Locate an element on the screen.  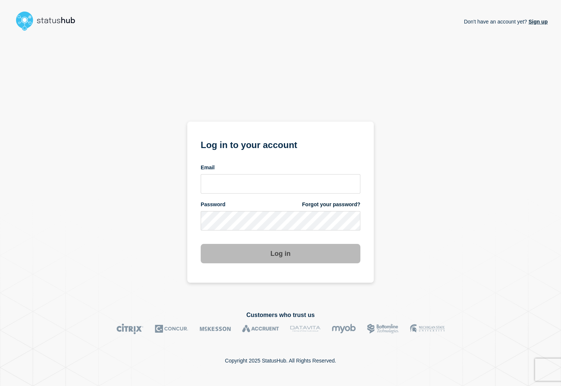
button: Log in is located at coordinates (281, 254).